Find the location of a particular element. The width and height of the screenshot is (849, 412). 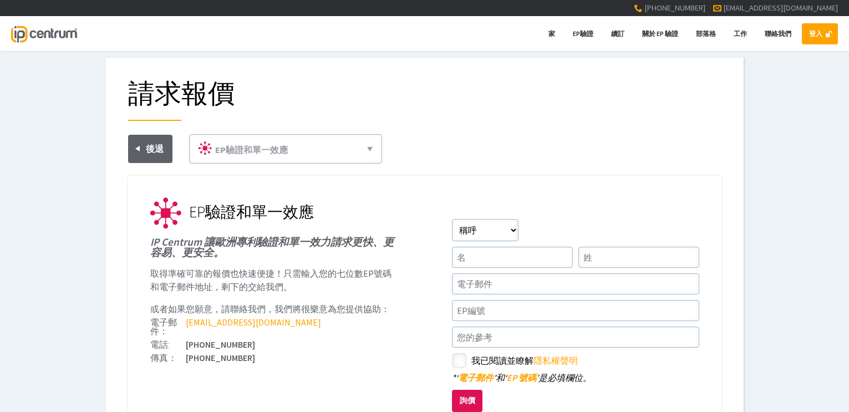

a: 智慧財產中心 is located at coordinates (44, 33).